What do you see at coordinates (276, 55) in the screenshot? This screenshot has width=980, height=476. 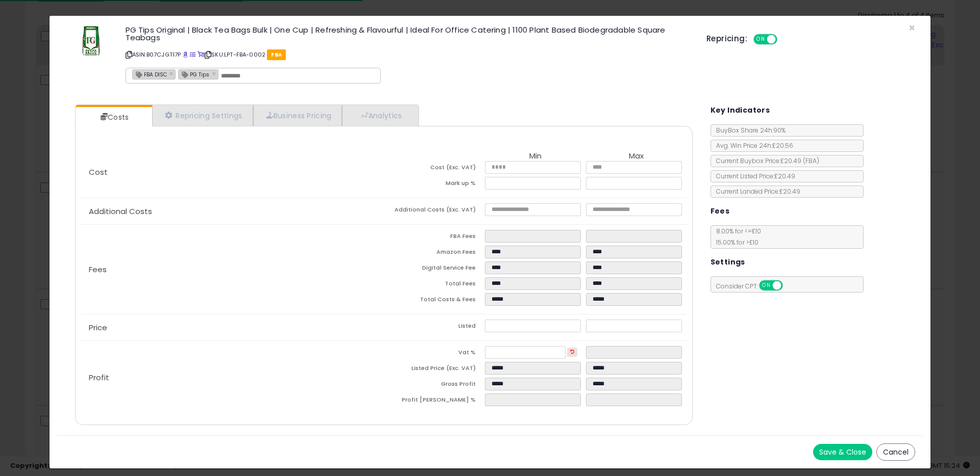 I see `span: FBA` at bounding box center [276, 55].